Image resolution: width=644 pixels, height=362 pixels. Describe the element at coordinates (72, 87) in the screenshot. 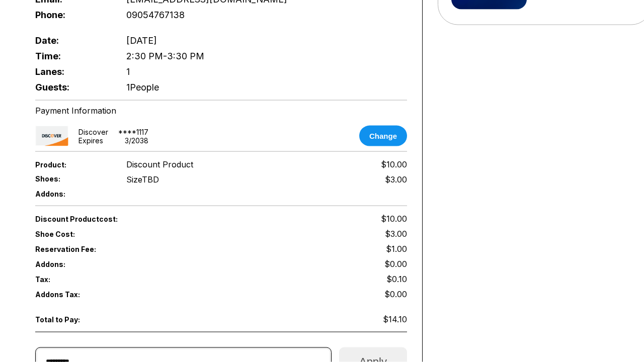

I see `span: Guests:` at that location.